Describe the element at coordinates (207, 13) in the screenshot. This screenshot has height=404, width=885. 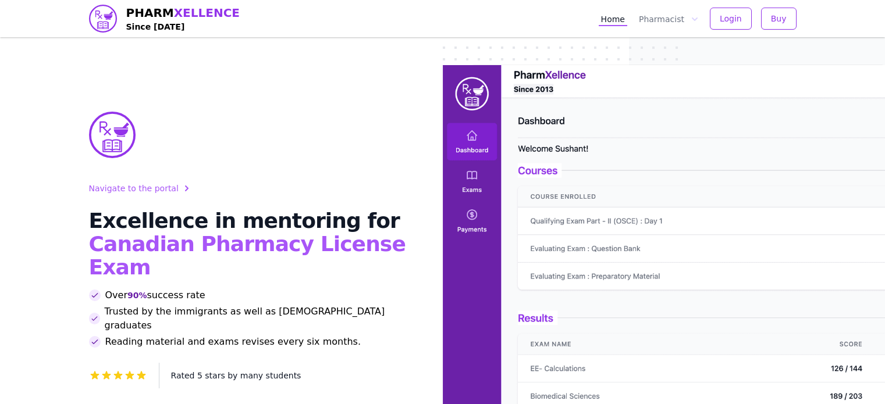
I see `span: XELLENCE` at that location.